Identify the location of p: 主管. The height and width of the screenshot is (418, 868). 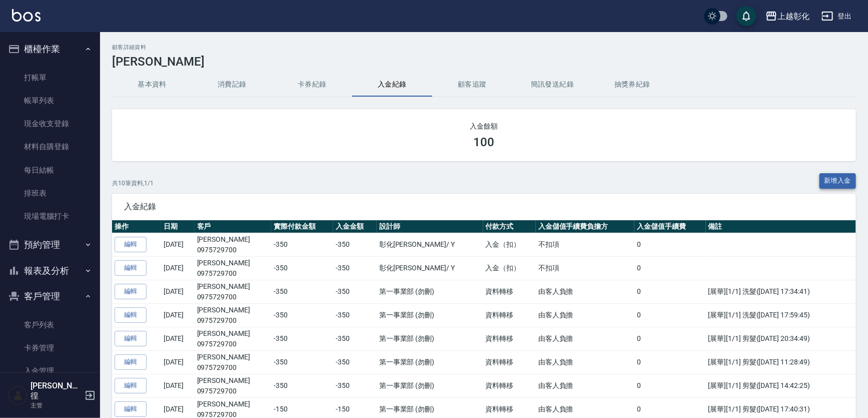
(56, 406).